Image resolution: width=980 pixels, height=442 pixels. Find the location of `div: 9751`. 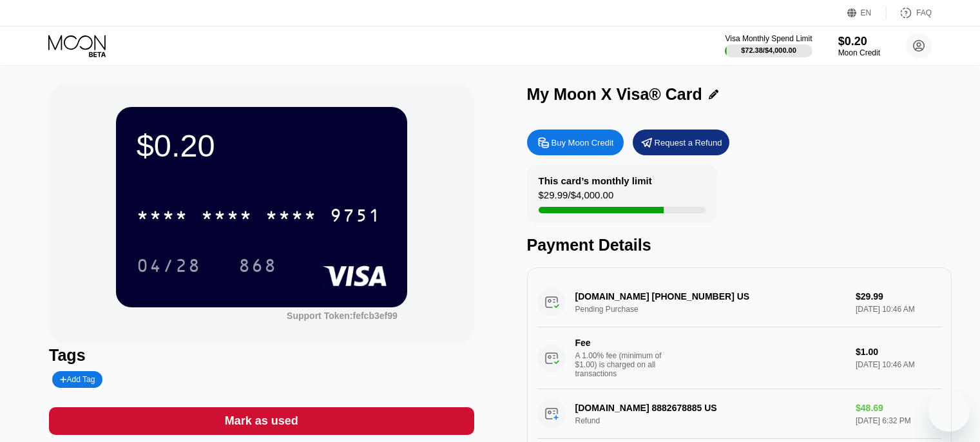

div: 9751 is located at coordinates (356, 217).